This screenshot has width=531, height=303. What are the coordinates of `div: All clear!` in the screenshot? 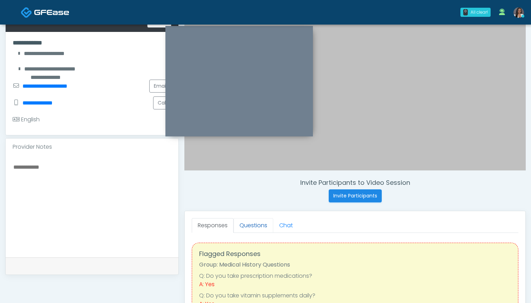 It's located at (479, 12).